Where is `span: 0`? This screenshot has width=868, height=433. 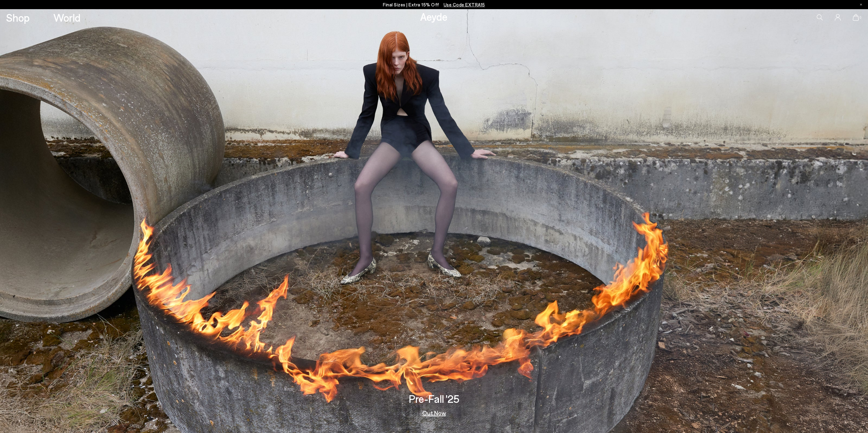
span: 0 is located at coordinates (861, 17).